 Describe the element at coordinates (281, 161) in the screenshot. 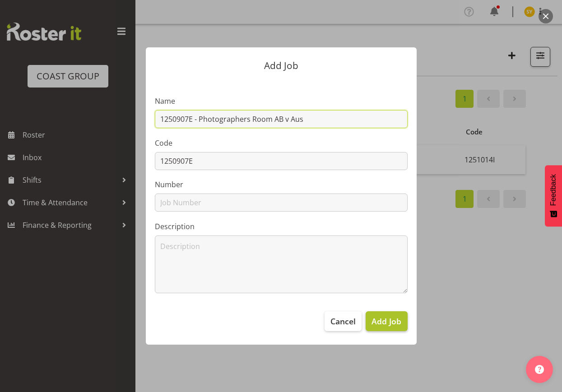

I see `input: Job Code` at that location.